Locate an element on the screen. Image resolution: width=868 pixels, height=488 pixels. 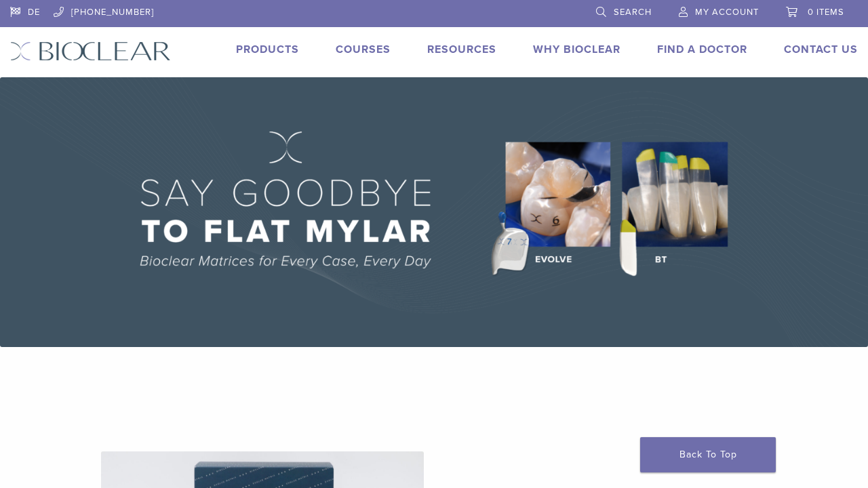
img: Bioclear is located at coordinates (90, 51).